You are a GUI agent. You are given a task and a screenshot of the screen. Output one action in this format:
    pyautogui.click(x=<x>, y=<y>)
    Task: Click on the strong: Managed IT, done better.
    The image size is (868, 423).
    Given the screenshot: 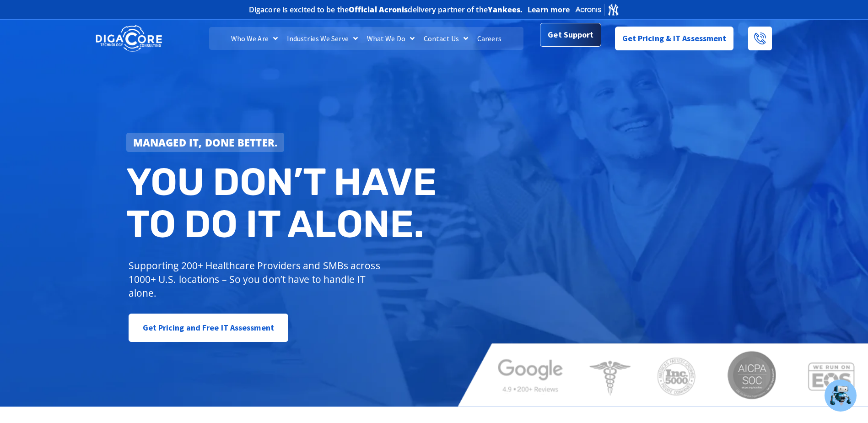 What is the action you would take?
    pyautogui.click(x=205, y=142)
    